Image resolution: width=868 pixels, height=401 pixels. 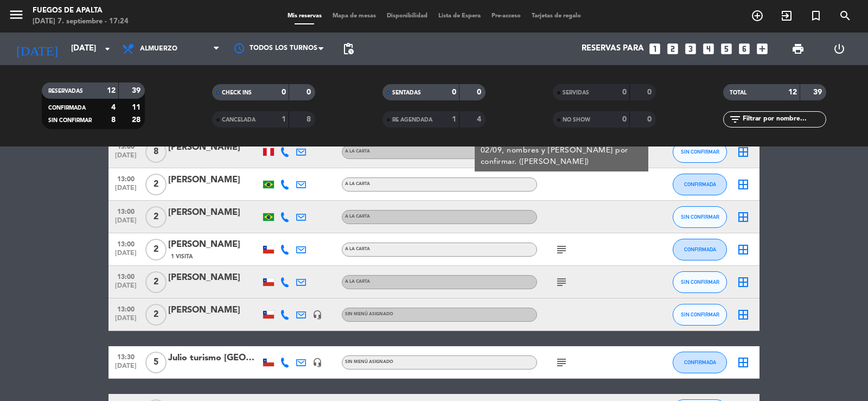 What do you see at coordinates (354, 15) in the screenshot?
I see `span: Mapa de mesas` at bounding box center [354, 15].